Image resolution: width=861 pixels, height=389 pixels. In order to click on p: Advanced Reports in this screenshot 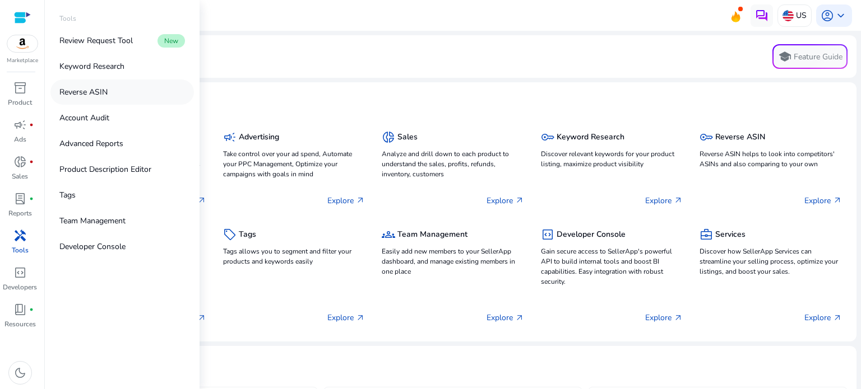, I will do `click(91, 143)`.